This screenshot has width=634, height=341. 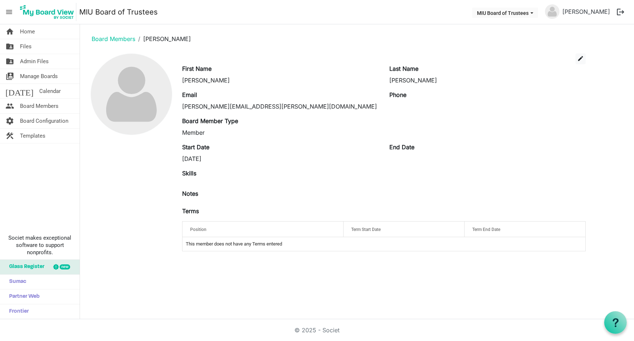 What do you see at coordinates (10, 121) in the screenshot?
I see `span: settings` at bounding box center [10, 121].